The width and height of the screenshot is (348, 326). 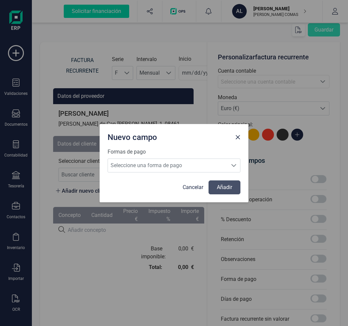 I want to click on div: Nuevo campo, so click(x=169, y=136).